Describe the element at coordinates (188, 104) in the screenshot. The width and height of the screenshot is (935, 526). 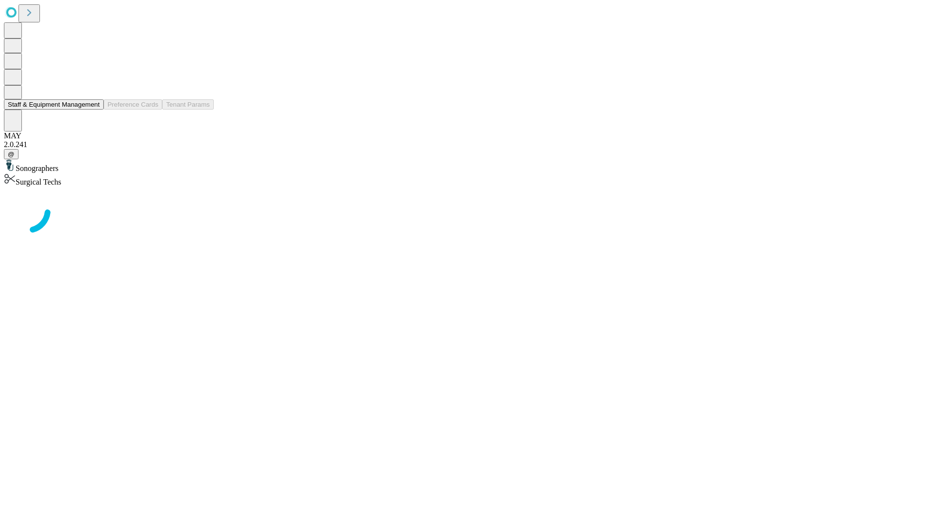
I see `button: Tenant Params` at that location.